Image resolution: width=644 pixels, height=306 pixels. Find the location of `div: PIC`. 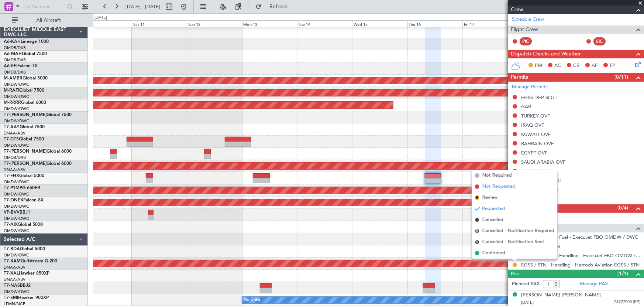

div: PIC is located at coordinates (526, 41).